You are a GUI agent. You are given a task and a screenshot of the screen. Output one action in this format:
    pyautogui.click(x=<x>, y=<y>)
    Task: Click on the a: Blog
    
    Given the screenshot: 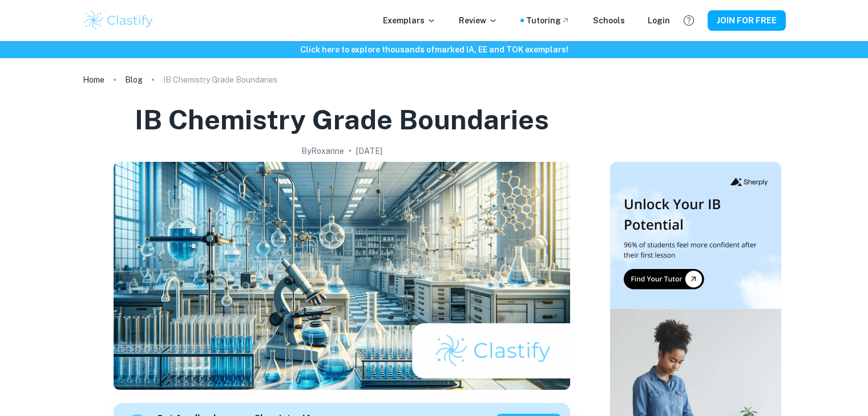 What is the action you would take?
    pyautogui.click(x=134, y=80)
    